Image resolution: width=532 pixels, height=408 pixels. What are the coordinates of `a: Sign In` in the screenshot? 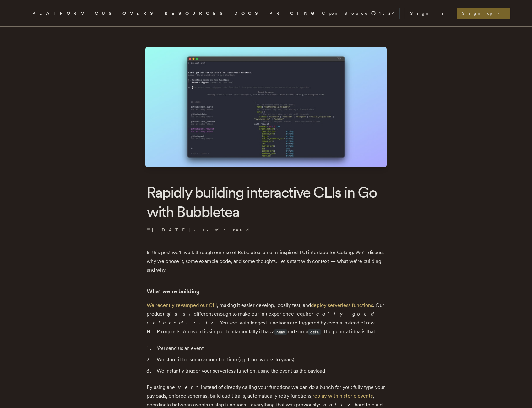 It's located at (429, 13).